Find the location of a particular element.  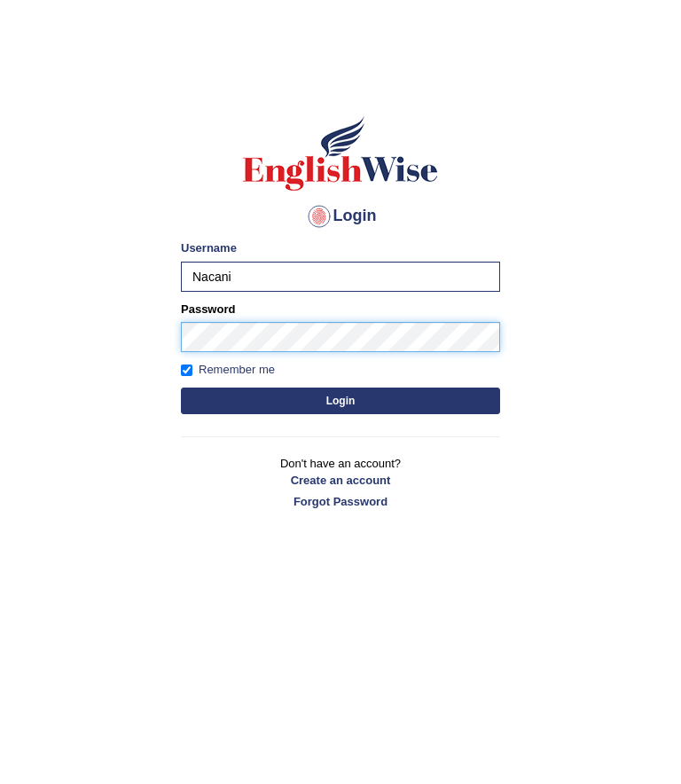

h4: Login is located at coordinates (340, 217).